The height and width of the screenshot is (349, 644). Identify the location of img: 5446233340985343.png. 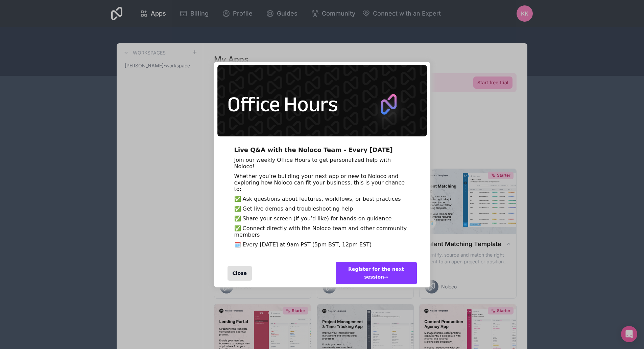
(322, 100).